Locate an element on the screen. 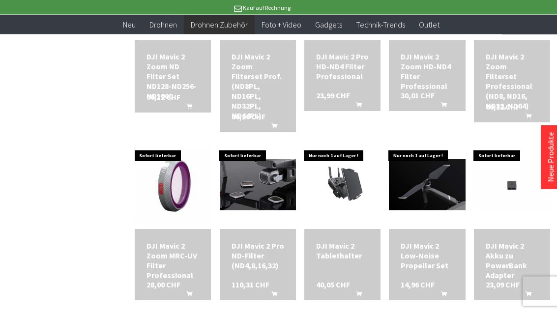 The height and width of the screenshot is (313, 557). div: DJI Mavic 2 Low-Noise Propeller Set is located at coordinates (426, 256).